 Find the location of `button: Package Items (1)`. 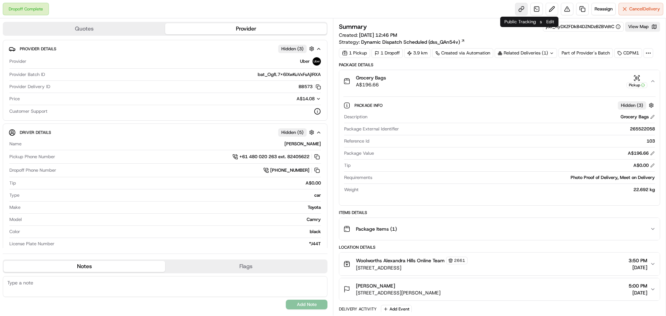

button: Package Items (1) is located at coordinates (500, 229).